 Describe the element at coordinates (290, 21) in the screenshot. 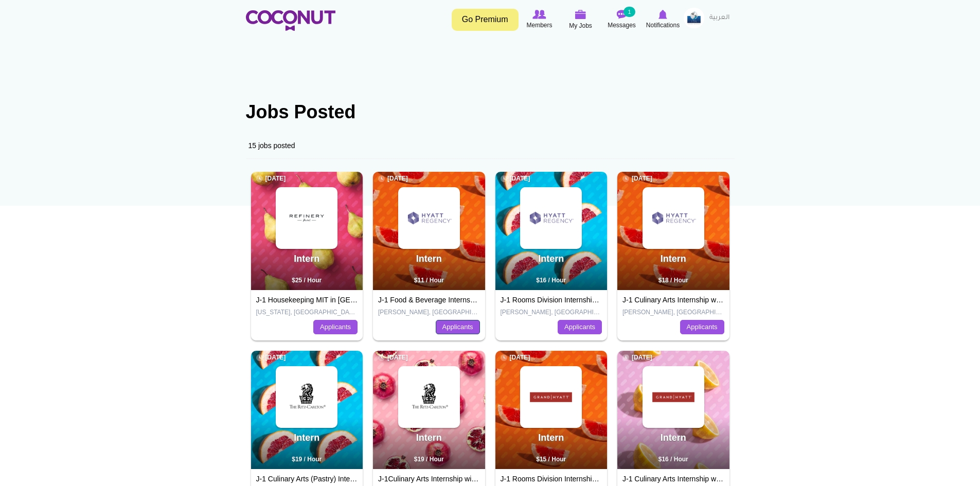

I see `img: Home` at that location.